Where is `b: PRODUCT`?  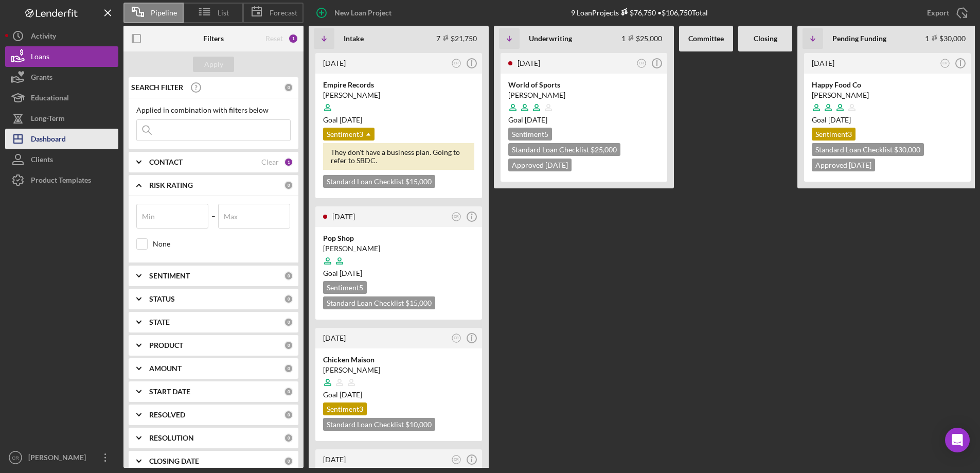 b: PRODUCT is located at coordinates (166, 345).